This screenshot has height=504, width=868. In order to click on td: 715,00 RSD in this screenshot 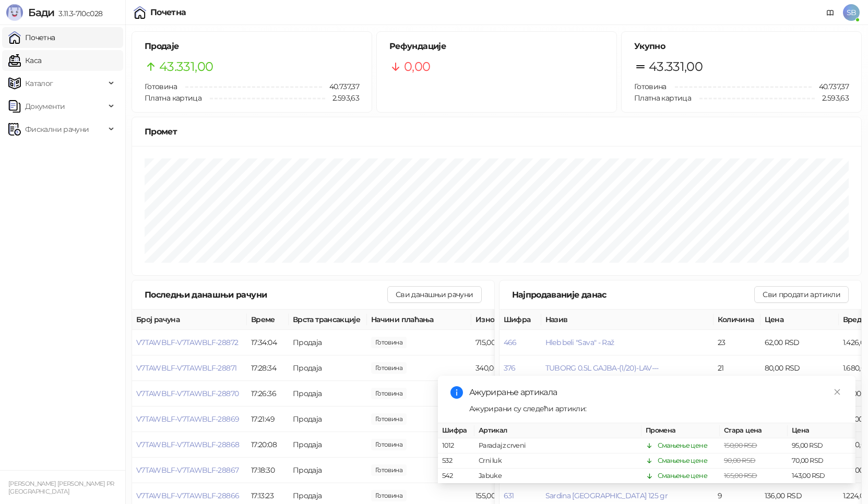, I will do `click(510, 343)`.